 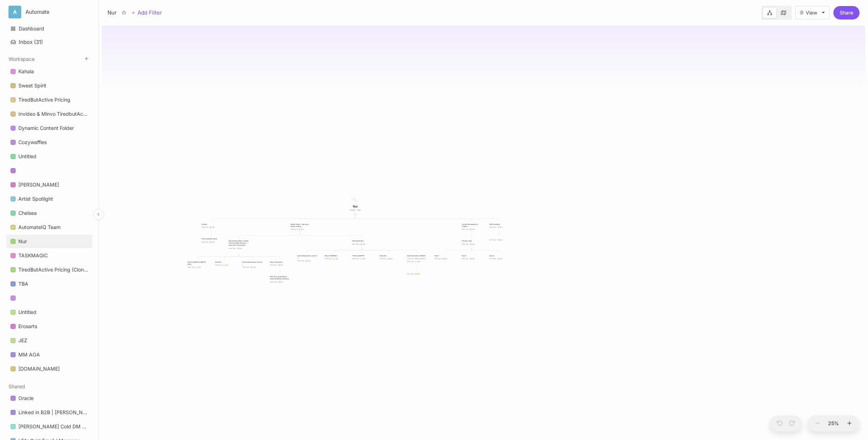 What do you see at coordinates (211, 224) in the screenshot?
I see `div: Projects` at bounding box center [211, 224].